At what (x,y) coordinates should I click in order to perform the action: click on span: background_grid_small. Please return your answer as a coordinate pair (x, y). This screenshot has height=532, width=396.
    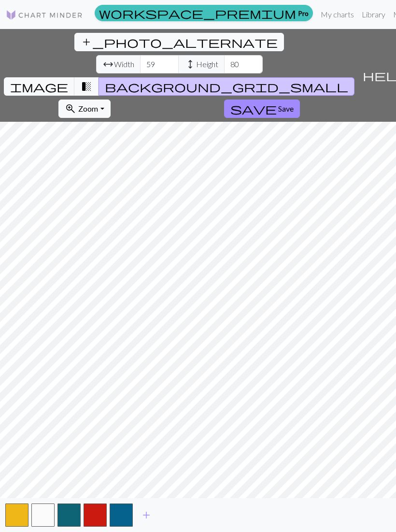
    Looking at the image, I should click on (227, 87).